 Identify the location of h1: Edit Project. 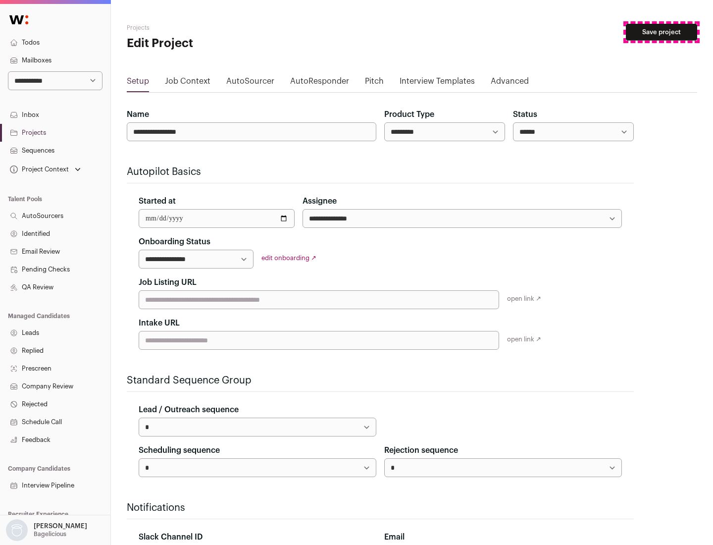
(222, 44).